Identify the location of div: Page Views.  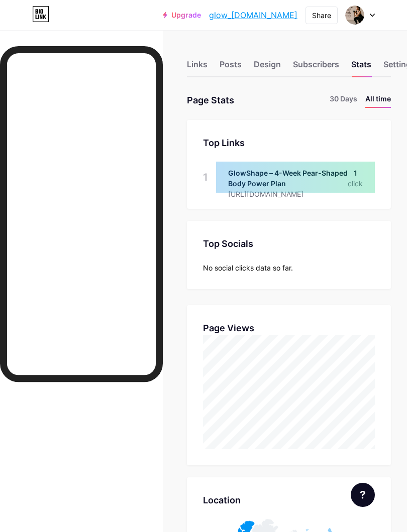
(289, 328).